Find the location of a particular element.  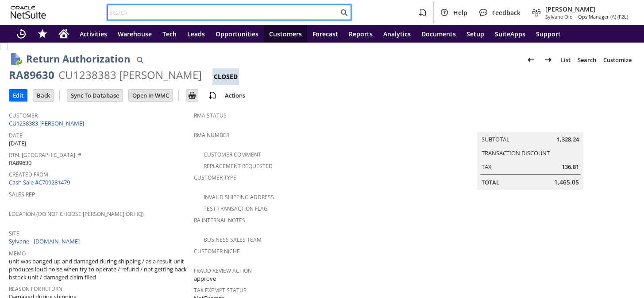

a: Search is located at coordinates (587, 60).